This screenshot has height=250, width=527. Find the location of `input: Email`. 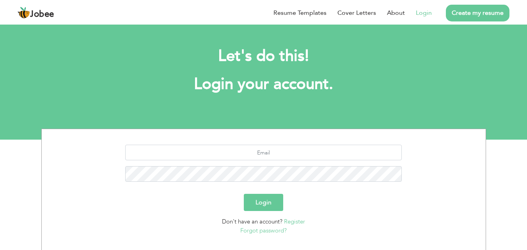

input: Email is located at coordinates (263, 152).